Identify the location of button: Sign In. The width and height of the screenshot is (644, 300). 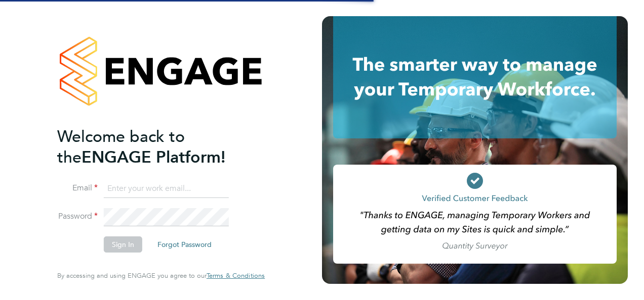
(123, 245).